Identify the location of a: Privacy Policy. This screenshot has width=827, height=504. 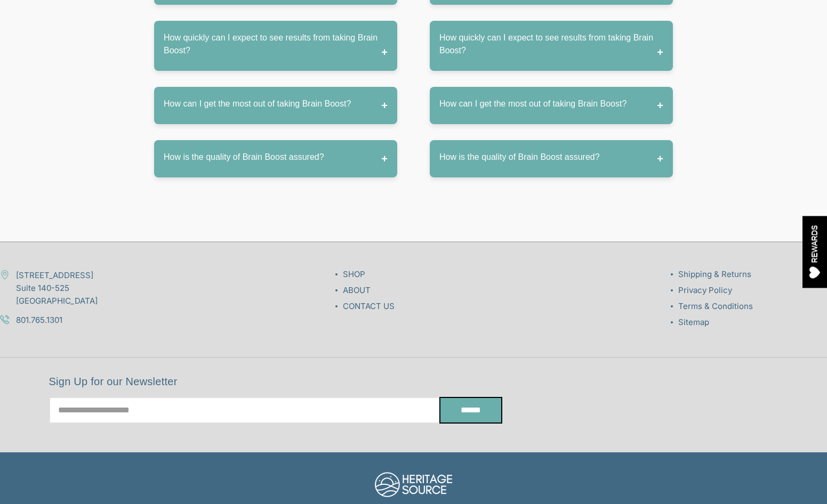
(705, 290).